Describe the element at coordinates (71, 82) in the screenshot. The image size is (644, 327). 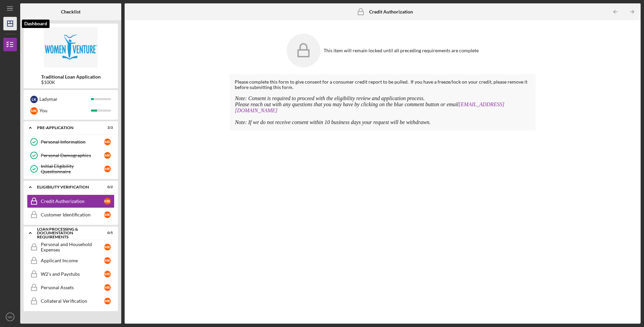
I see `div: $100K` at that location.